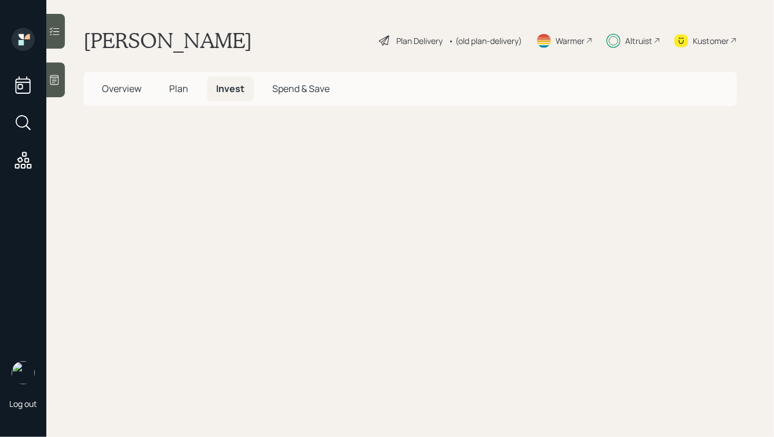  What do you see at coordinates (419, 41) in the screenshot?
I see `div: Plan Delivery` at bounding box center [419, 41].